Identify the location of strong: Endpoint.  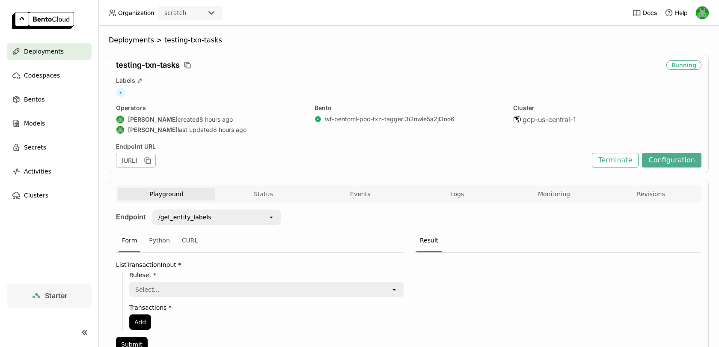
(131, 217).